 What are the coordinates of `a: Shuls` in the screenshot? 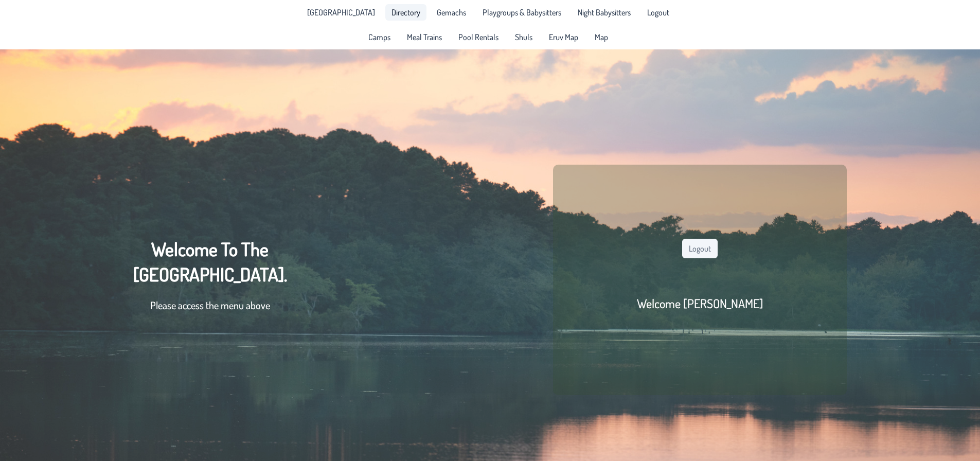 It's located at (524, 37).